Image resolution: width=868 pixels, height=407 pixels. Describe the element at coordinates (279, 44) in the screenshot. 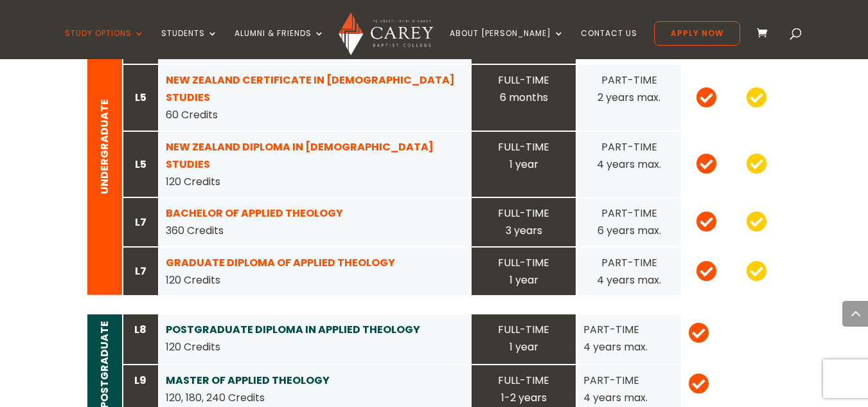

I see `a: Alumni & Friends` at that location.